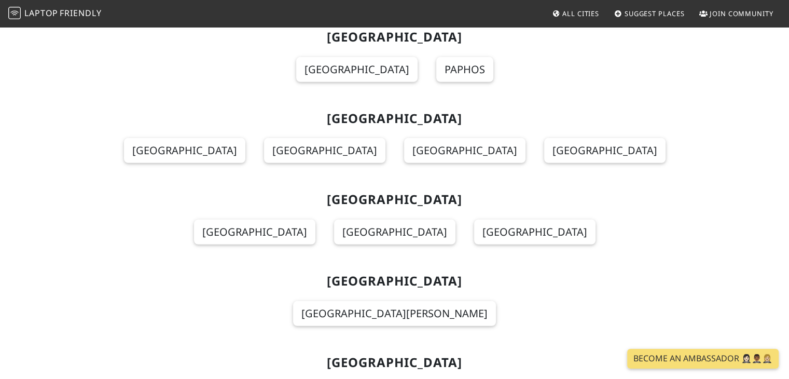 The image size is (789, 379). I want to click on span: Join Community, so click(742, 13).